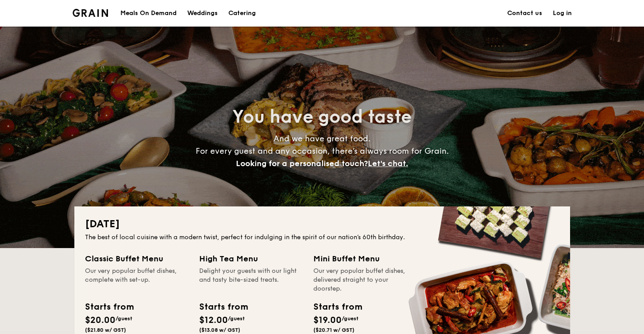  Describe the element at coordinates (90, 13) in the screenshot. I see `img: Grain` at that location.